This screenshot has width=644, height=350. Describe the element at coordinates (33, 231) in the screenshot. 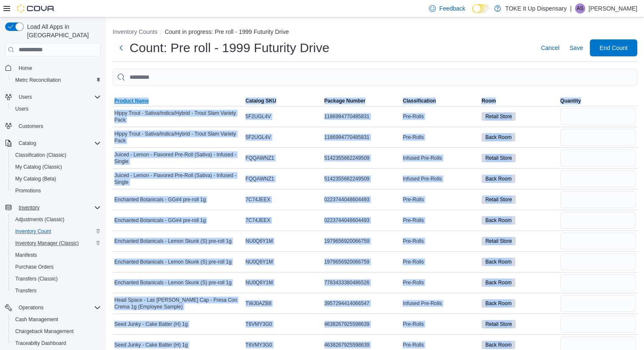

I see `span: Inventory Count` at that location.